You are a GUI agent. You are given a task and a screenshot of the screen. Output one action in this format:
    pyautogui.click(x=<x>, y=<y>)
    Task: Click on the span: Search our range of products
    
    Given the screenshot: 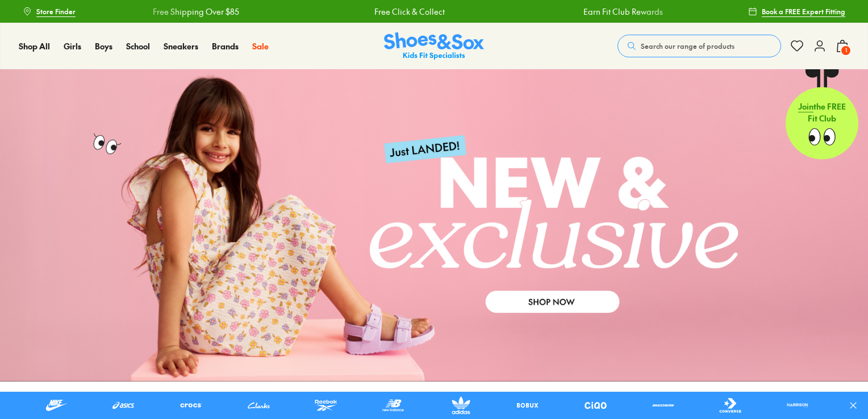 What is the action you would take?
    pyautogui.click(x=687, y=46)
    